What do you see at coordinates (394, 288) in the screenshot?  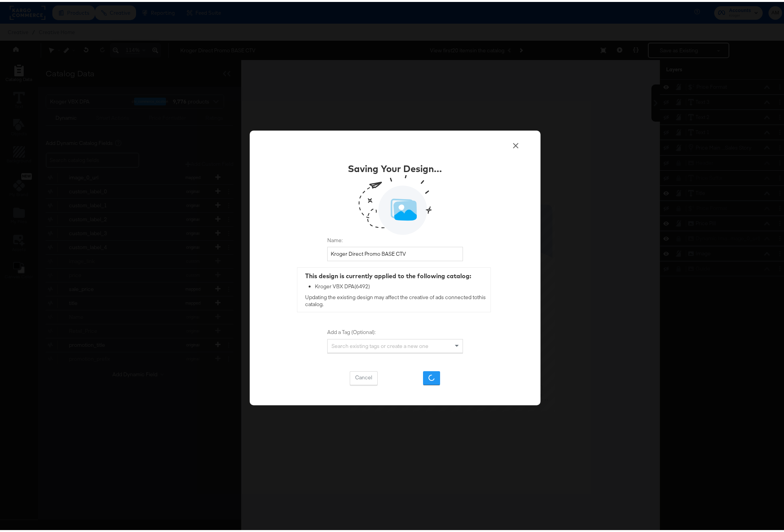 I see `div: Updating the existing design may affect the creative of ads connected to this catalog .` at bounding box center [394, 288].